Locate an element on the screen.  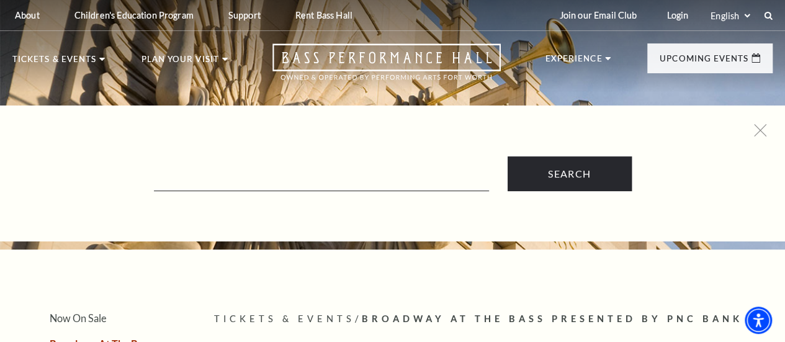
p: Children's Education Program is located at coordinates (134, 15).